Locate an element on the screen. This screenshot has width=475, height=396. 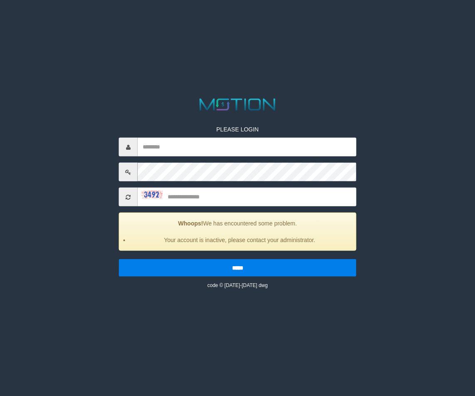
img: MOTION_logo.png is located at coordinates (237, 104).